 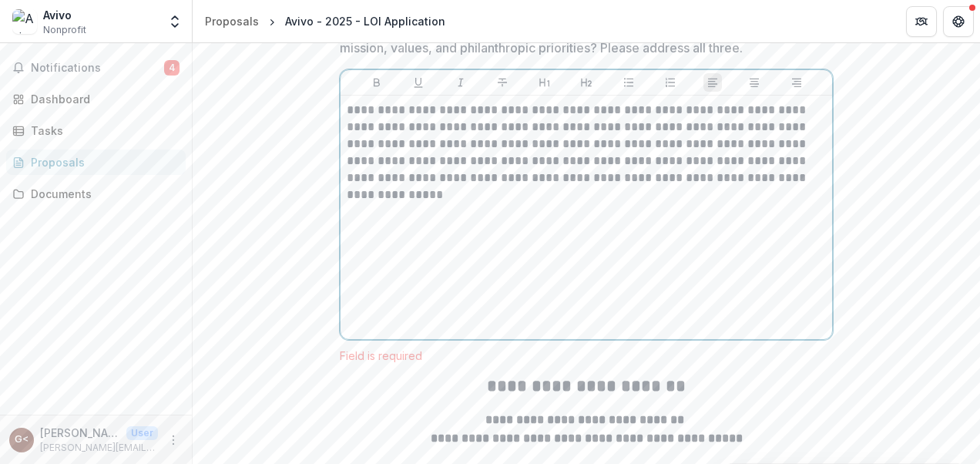 I want to click on button: Underline, so click(x=418, y=82).